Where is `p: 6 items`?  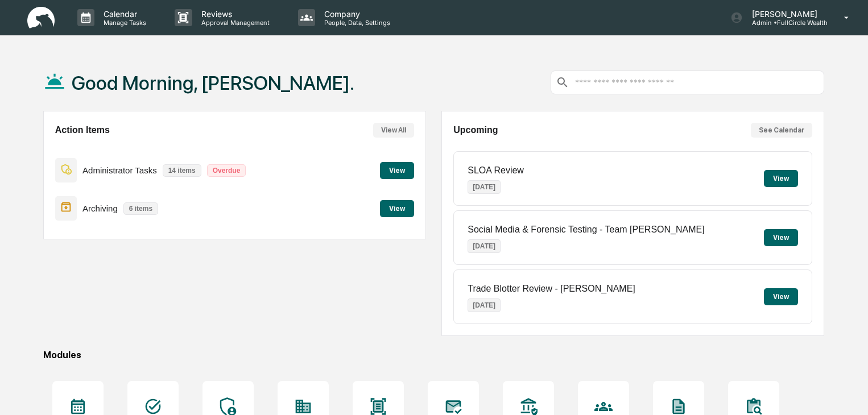
p: 6 items is located at coordinates (140, 208).